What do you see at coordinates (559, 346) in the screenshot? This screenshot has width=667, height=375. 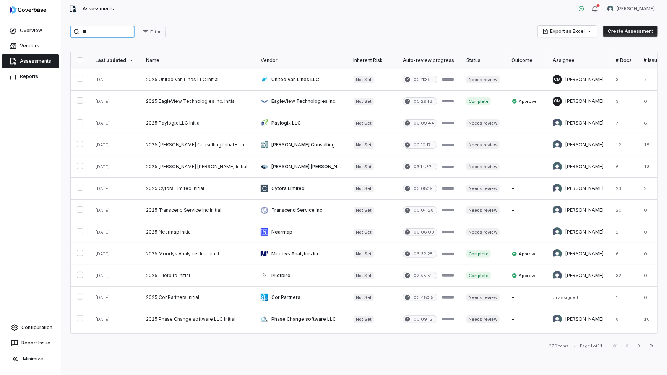 I see `div: 270 items` at bounding box center [559, 346].